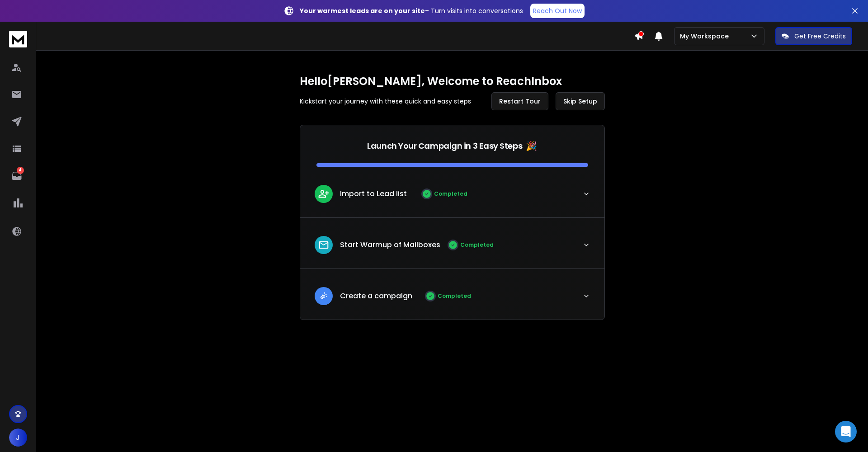  Describe the element at coordinates (452, 197) in the screenshot. I see `button: leadImport to Lead listCompleted` at that location.